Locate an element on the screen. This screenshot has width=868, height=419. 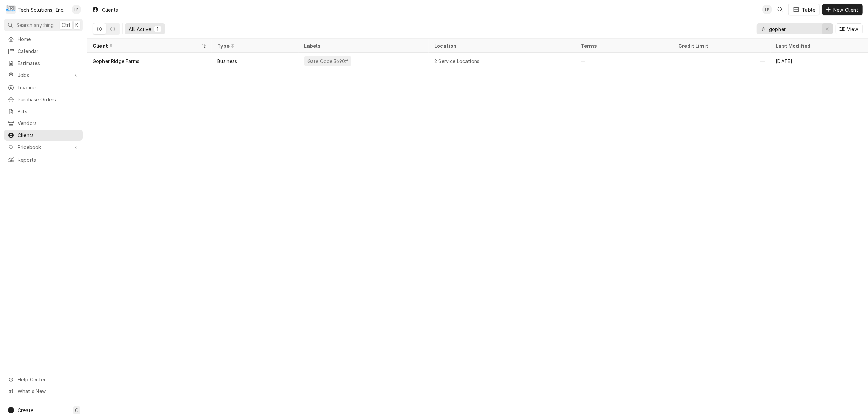
button: View is located at coordinates (849, 29).